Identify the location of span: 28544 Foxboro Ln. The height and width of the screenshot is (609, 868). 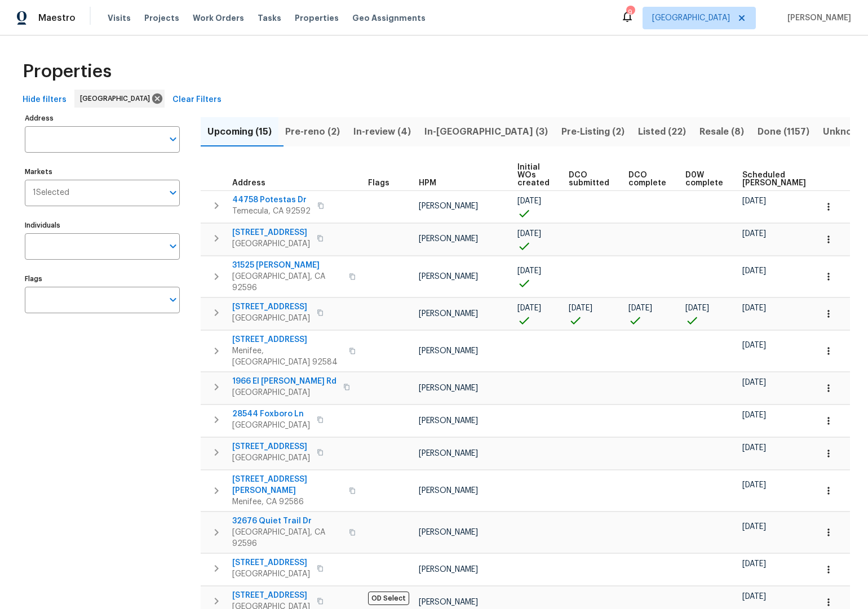
(271, 414).